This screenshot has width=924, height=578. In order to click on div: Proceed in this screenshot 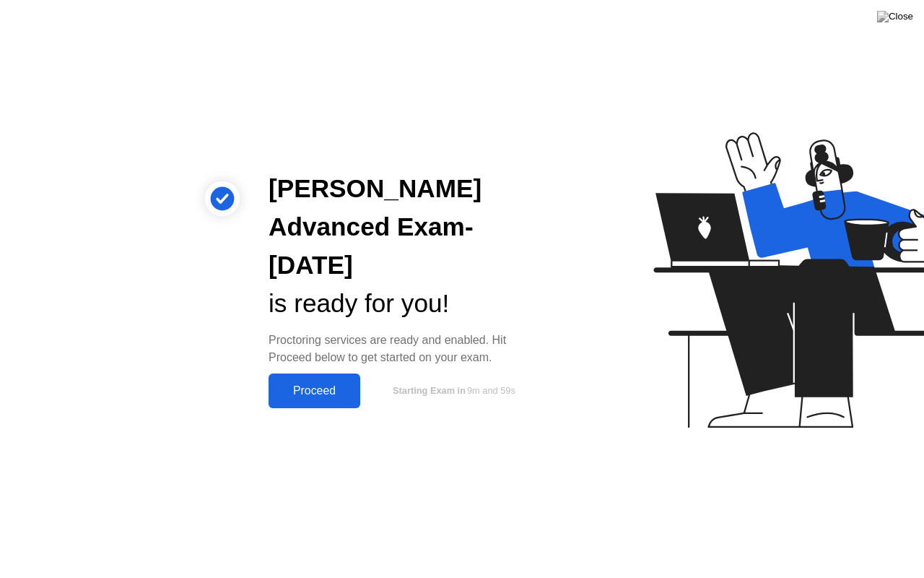, I will do `click(314, 391)`.